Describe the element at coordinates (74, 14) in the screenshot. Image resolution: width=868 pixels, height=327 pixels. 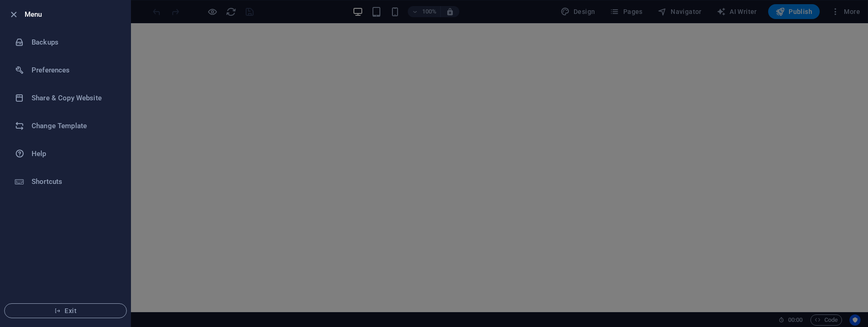
I see `h6: Menu` at that location.